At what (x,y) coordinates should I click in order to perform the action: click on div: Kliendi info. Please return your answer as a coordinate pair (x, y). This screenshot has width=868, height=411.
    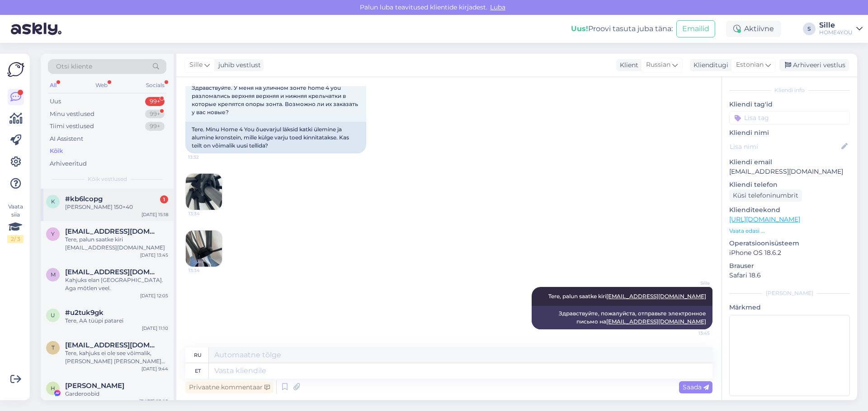
    Looking at the image, I should click on (790, 90).